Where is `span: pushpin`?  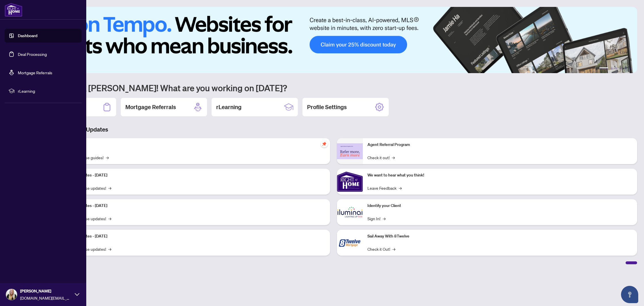
span: pushpin is located at coordinates (324, 144).